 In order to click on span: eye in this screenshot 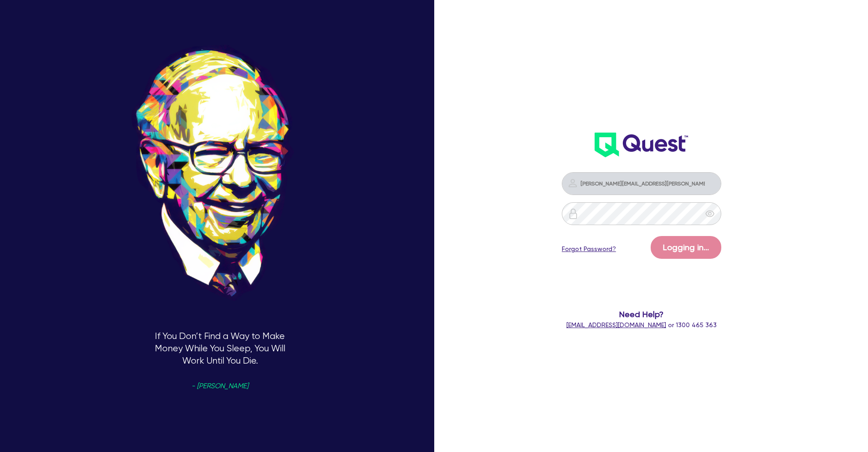, I will do `click(710, 214)`.